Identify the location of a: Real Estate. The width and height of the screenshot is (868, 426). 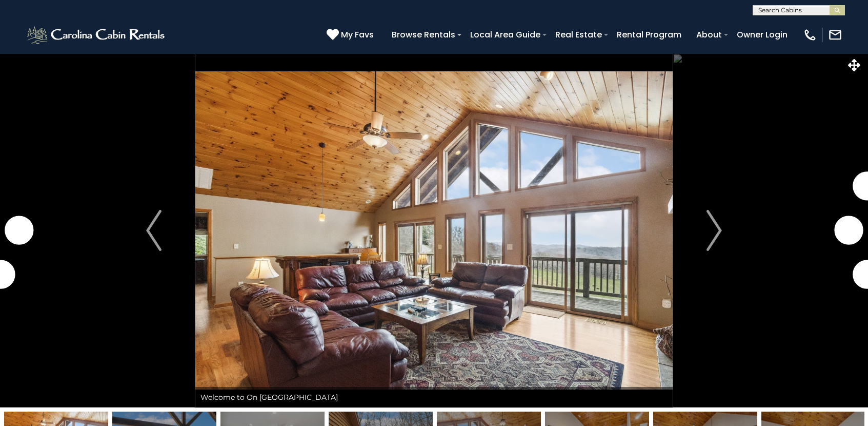
(578, 34).